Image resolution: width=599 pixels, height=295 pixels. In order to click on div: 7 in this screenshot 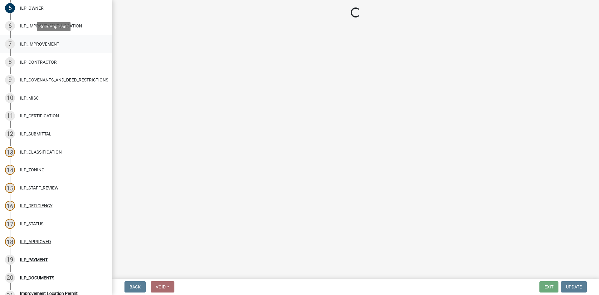, I will do `click(10, 44)`.